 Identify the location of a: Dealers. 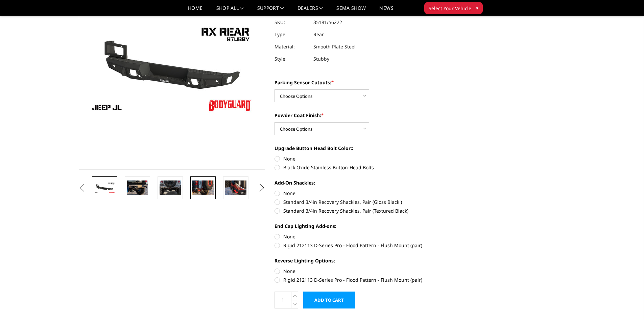
(310, 10).